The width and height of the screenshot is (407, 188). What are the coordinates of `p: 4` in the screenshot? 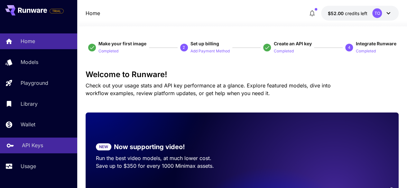 It's located at (349, 48).